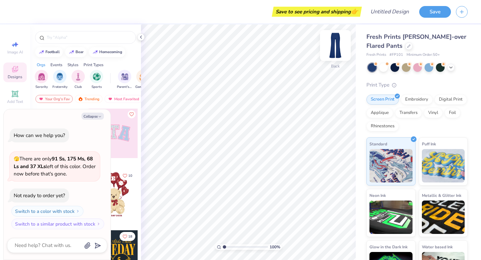 The width and height of the screenshot is (481, 260). I want to click on span: Puff Ink, so click(429, 144).